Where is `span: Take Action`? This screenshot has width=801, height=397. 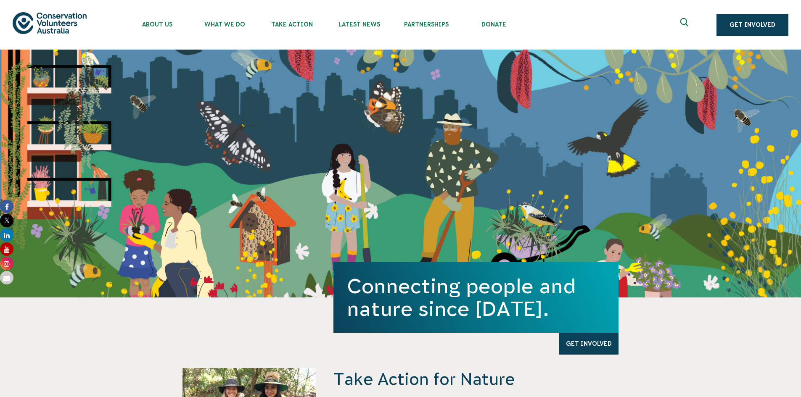 span: Take Action is located at coordinates (292, 24).